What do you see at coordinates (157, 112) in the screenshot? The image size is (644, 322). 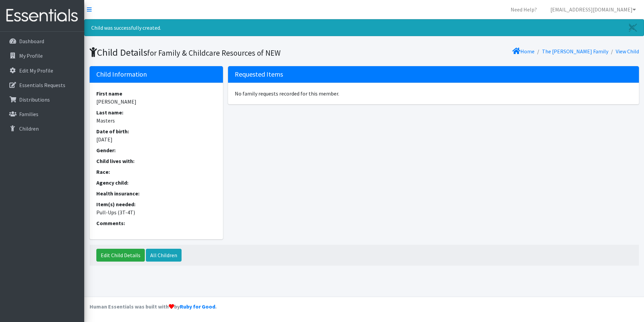 I see `dt: Last name:` at bounding box center [157, 112].